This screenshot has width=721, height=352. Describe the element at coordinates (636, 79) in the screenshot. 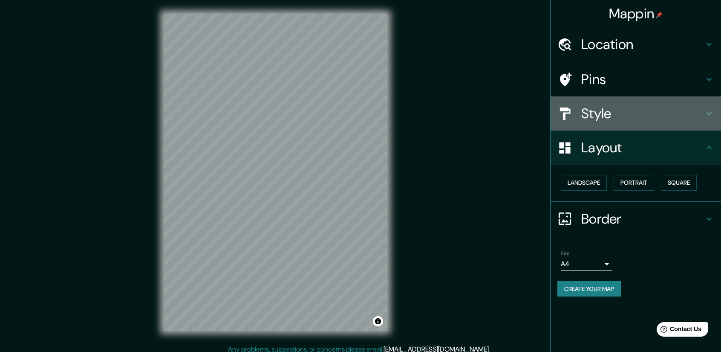

I see `div: Pins` at that location.